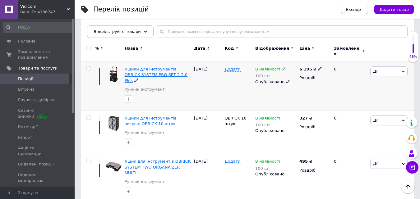 The width and height of the screenshot is (420, 199). I want to click on button: Експорт, so click(355, 9).